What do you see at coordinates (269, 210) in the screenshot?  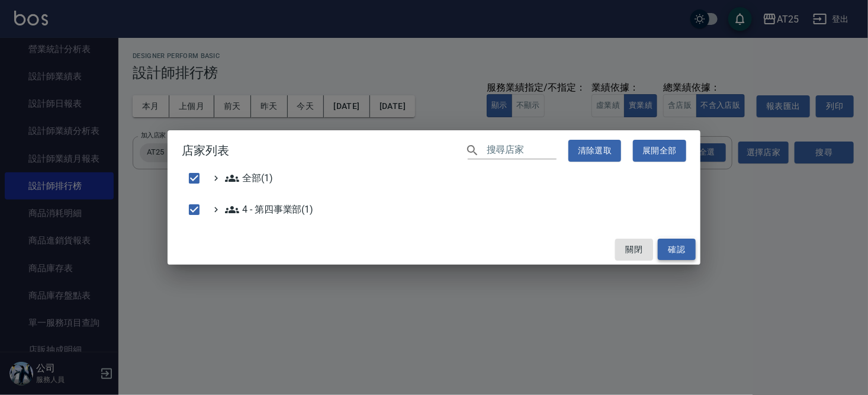 I see `span: 4 - 第四事業部(1)` at bounding box center [269, 210].